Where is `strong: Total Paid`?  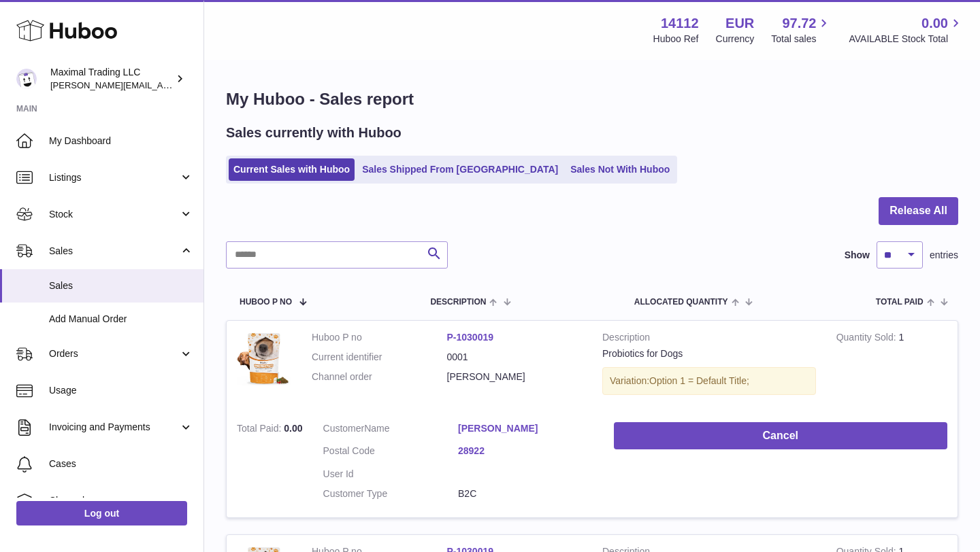
strong: Total Paid is located at coordinates (260, 430).